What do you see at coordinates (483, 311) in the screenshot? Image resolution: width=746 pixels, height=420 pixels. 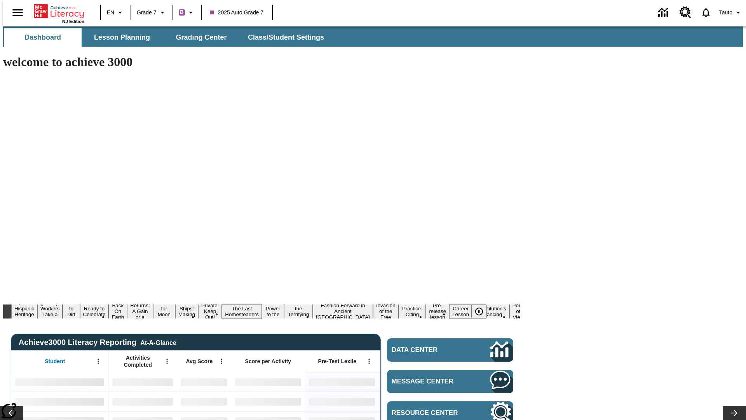 I see `div: Pause` at bounding box center [483, 311].